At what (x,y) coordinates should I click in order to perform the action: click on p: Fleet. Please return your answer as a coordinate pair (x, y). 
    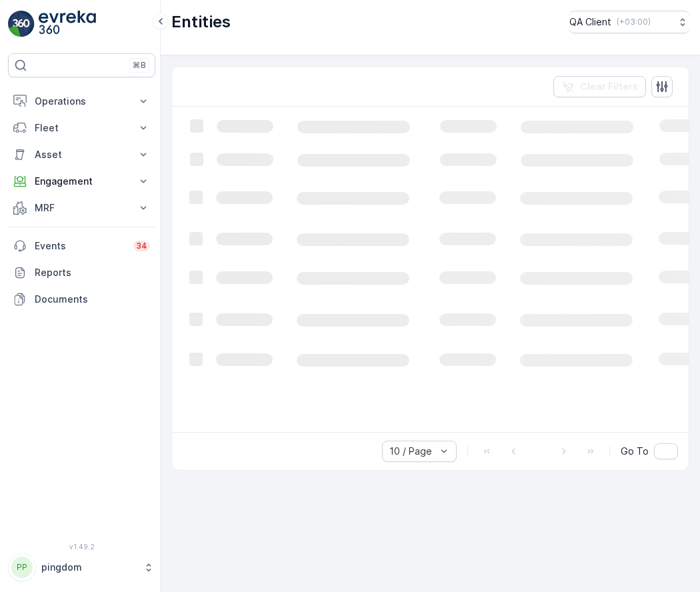
    Looking at the image, I should click on (81, 128).